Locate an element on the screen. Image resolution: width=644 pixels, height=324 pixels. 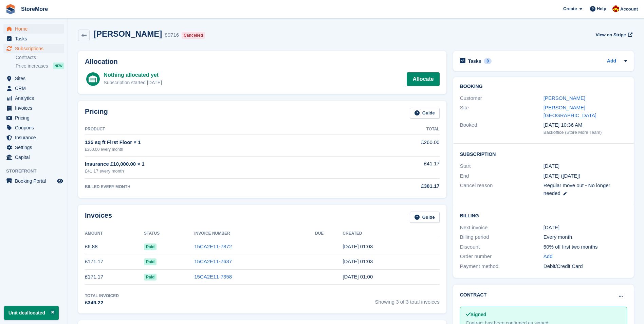
div: Booked is located at coordinates (502, 128).